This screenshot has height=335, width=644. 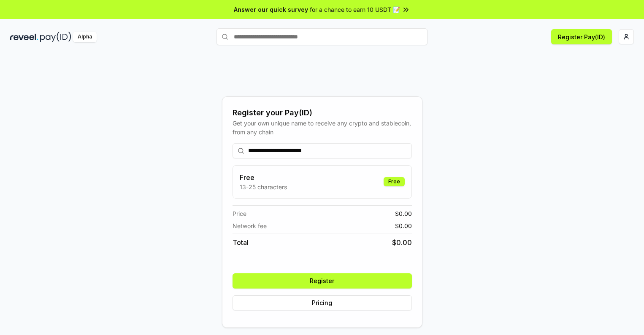 I want to click on p: 13-25 characters, so click(x=263, y=187).